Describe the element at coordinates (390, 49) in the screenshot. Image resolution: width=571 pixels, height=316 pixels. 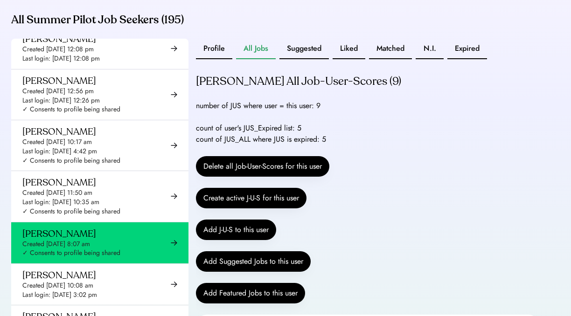
I see `button: Matched` at that location.